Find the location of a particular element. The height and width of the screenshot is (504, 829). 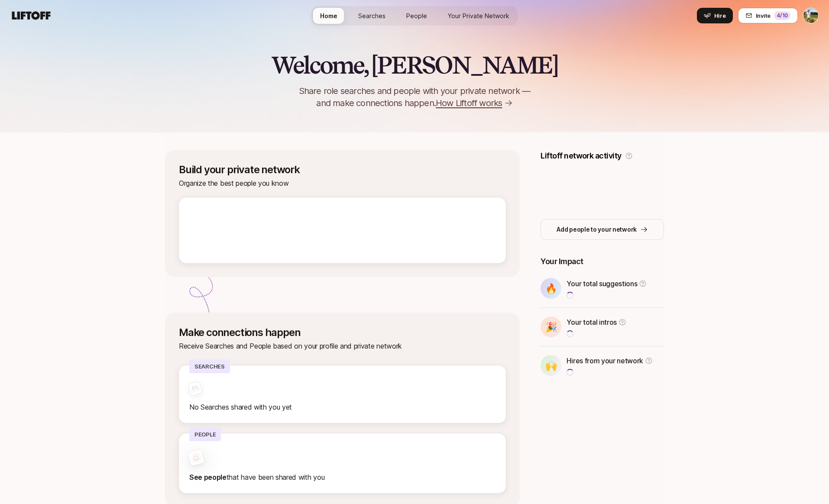

img: Tyler Kieft is located at coordinates (811, 15).